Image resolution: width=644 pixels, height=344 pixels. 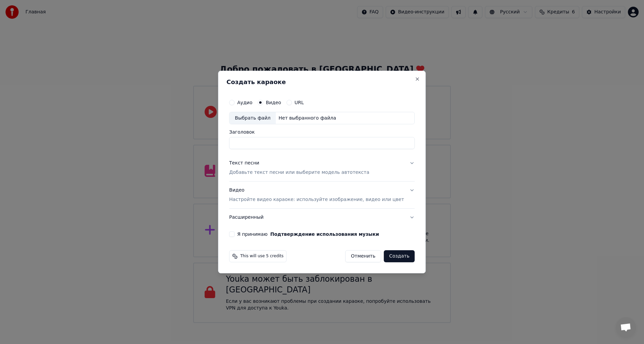 What do you see at coordinates (244, 163) in the screenshot?
I see `div: Текст песни` at bounding box center [244, 163].